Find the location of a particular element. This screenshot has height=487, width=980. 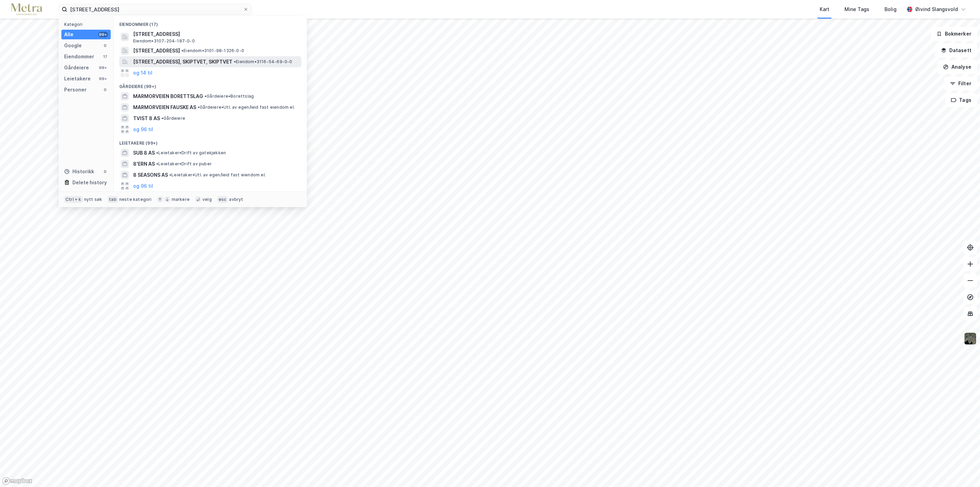

span: 8'ERN AS is located at coordinates (144, 163).